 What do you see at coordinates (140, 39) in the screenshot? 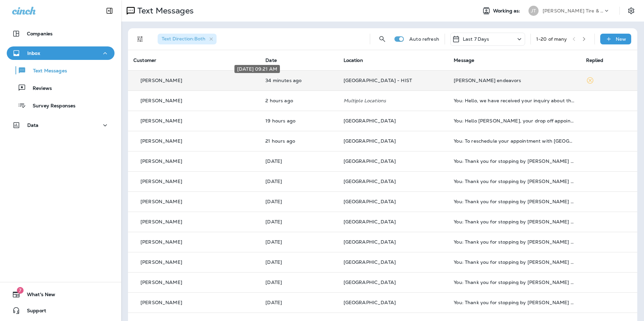
I see `button: Filters` at bounding box center [140, 39].